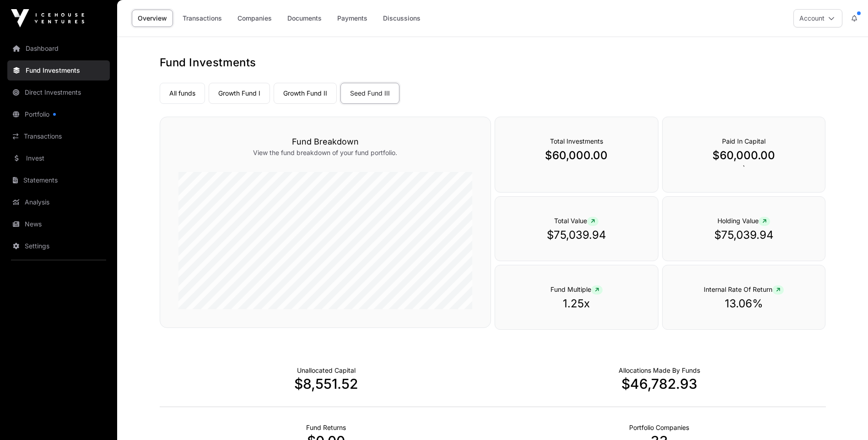 The height and width of the screenshot is (440, 868). Describe the element at coordinates (239, 93) in the screenshot. I see `a: Growth Fund I` at that location.